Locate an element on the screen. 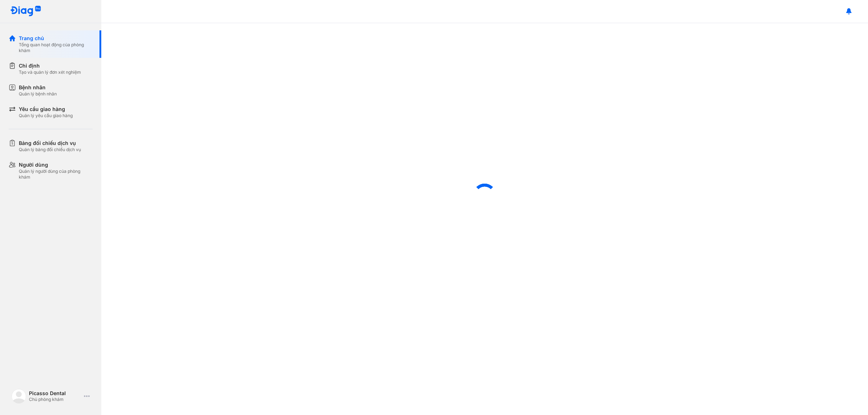 This screenshot has height=415, width=868. div: Quản lý bảng đối chiếu dịch vụ is located at coordinates (50, 150).